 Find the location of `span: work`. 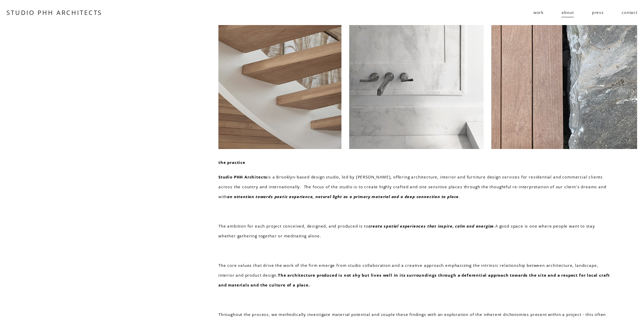

span: work is located at coordinates (538, 12).